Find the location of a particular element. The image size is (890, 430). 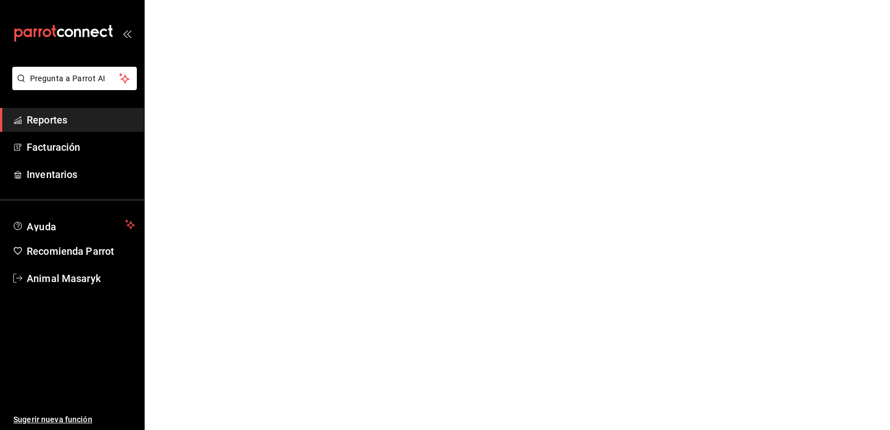

span: Reportes is located at coordinates (81, 120).